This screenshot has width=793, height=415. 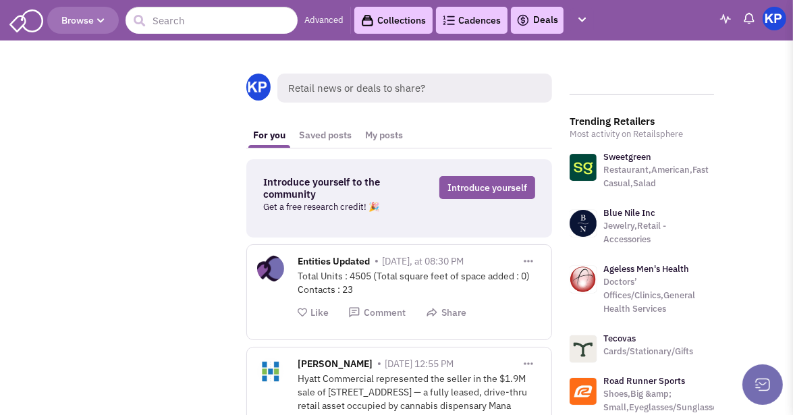 I want to click on img: www.sweetgreen.com, so click(x=583, y=167).